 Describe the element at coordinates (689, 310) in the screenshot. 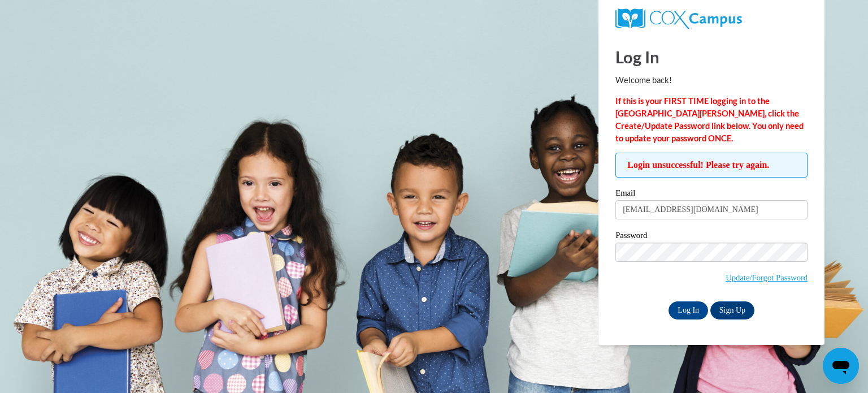

I see `input: Log In` at that location.